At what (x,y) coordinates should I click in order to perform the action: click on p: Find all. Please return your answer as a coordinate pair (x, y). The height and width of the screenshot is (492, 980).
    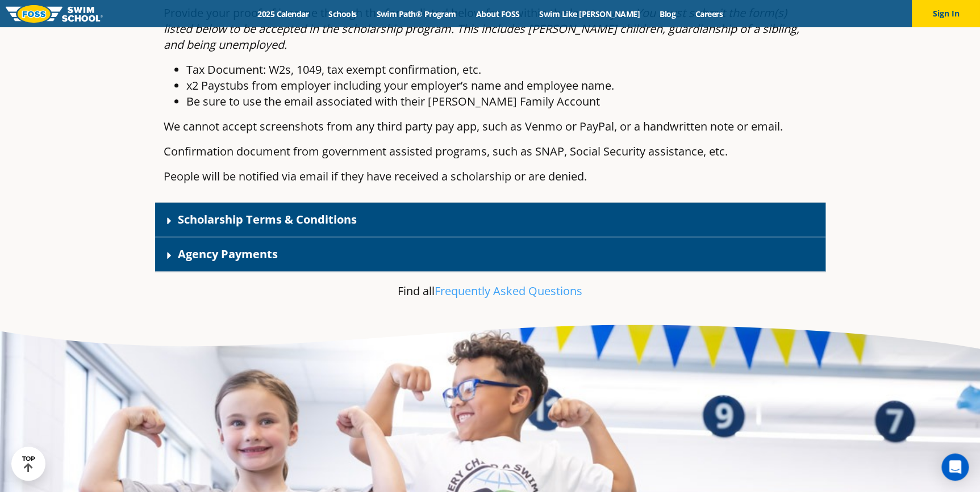
    Looking at the image, I should click on (490, 291).